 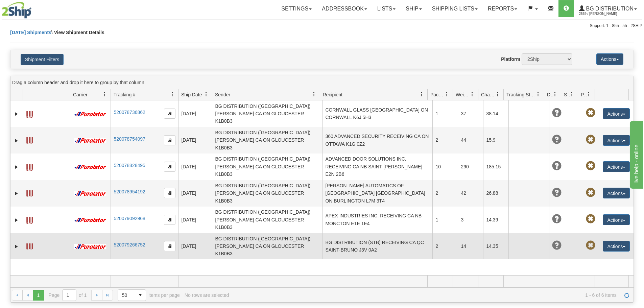 I want to click on td: 26.88, so click(x=496, y=193).